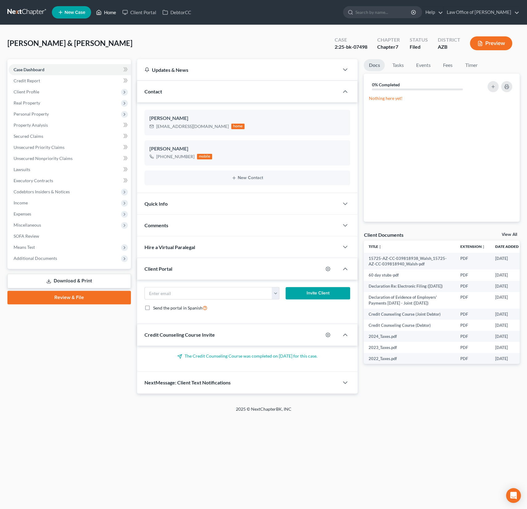  I want to click on span: Hire a Virtual Paralegal, so click(170, 247).